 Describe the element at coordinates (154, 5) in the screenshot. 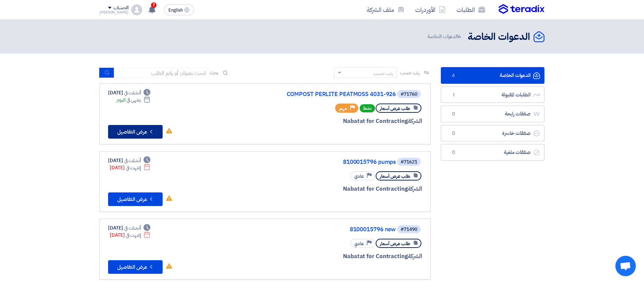

I see `span: 7` at that location.